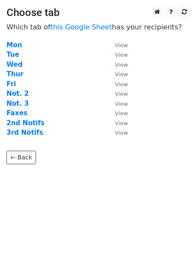 The image size is (196, 253). I want to click on strong: Wed, so click(14, 65).